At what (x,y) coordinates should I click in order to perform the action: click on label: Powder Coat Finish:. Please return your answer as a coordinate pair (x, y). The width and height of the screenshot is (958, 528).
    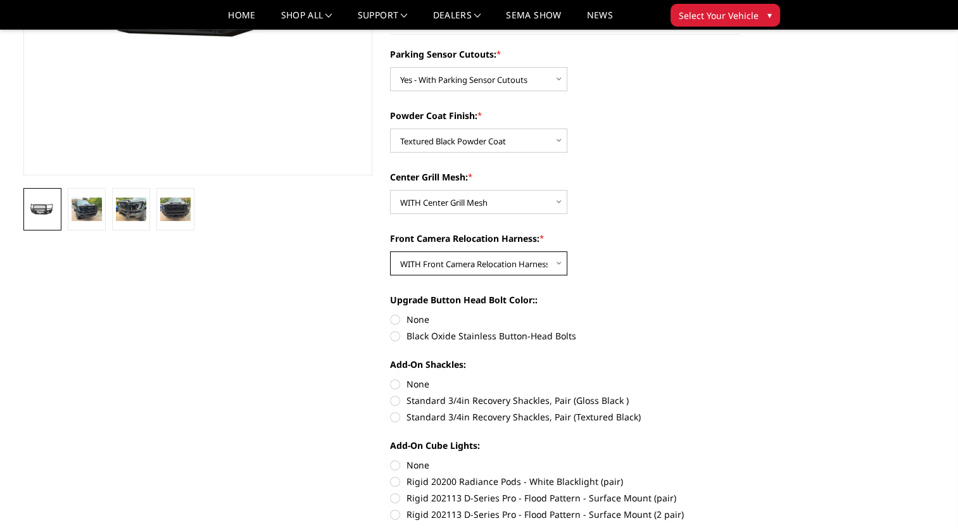
    Looking at the image, I should click on (565, 115).